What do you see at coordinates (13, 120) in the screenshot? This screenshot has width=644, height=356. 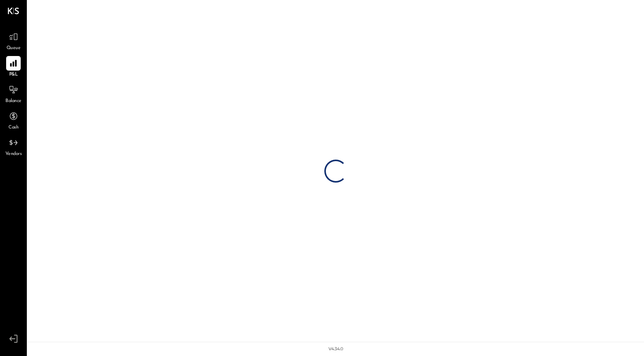 I see `a: Cash` at bounding box center [13, 120].